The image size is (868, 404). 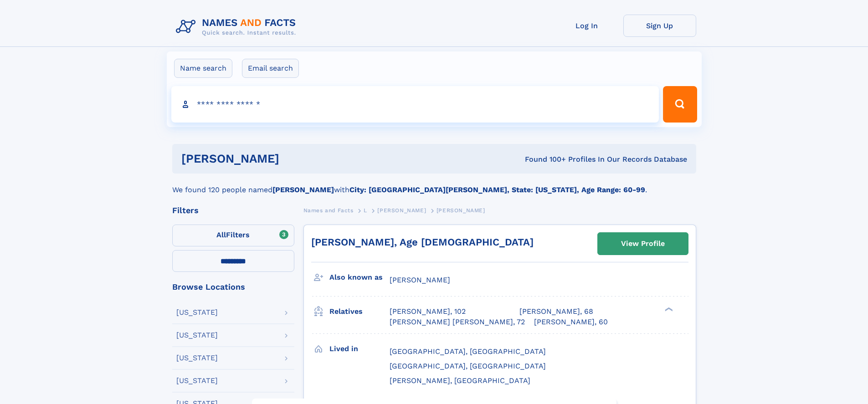 I want to click on h3: Lived in, so click(x=360, y=349).